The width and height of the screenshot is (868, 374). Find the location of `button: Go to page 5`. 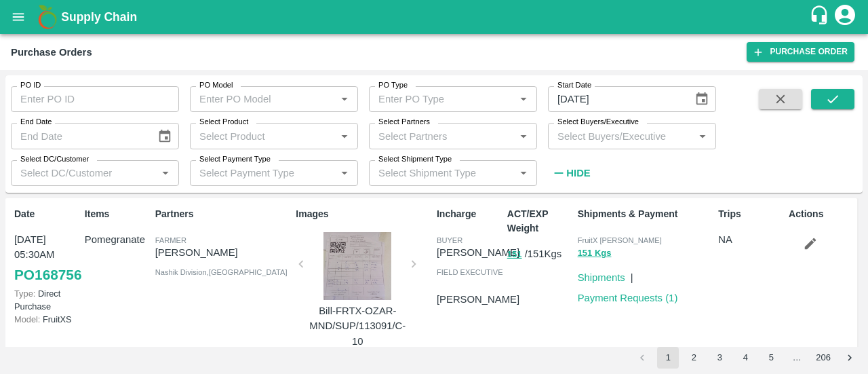

button: Go to page 5 is located at coordinates (772, 357).